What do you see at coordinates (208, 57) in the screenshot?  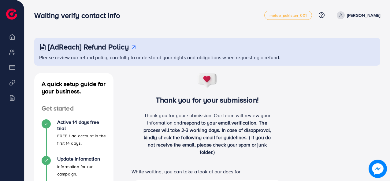 I see `p: Please review our refund policy carefully to understand your rights and obligations when requesti...` at bounding box center [208, 57].